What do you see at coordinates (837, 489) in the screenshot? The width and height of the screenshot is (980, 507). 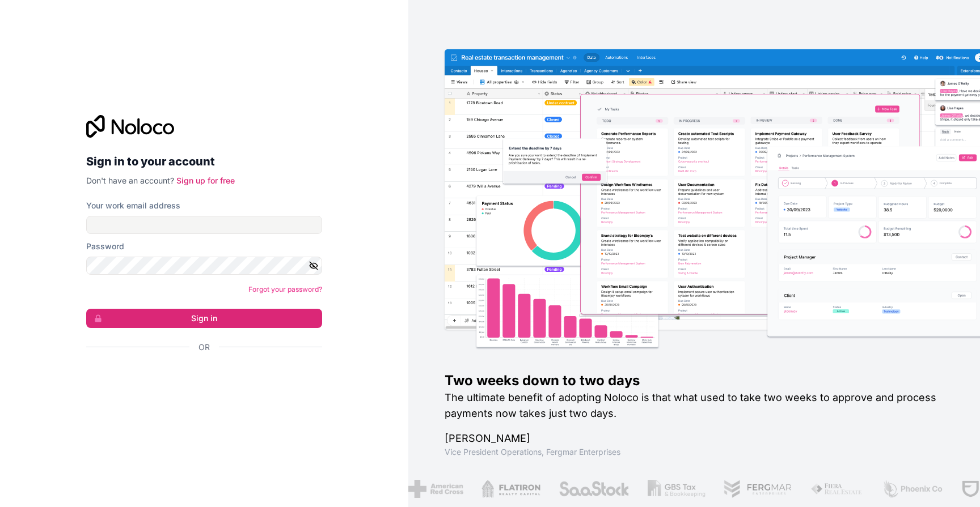 I see `img: /assets/fiera-fwj2N5v4.png` at bounding box center [837, 489].